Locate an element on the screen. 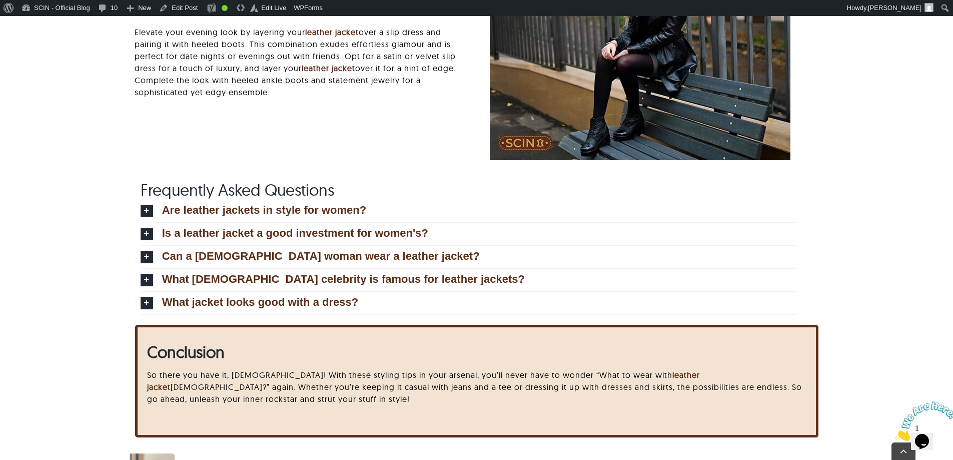 This screenshot has width=953, height=460. a: Are leather jackets in style for women? is located at coordinates (469, 211).